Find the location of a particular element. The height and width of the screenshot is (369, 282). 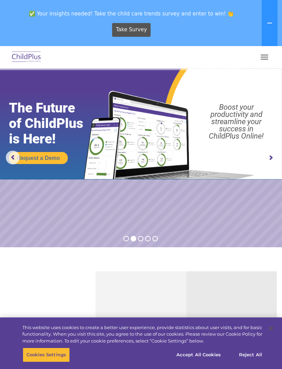

button: Accept All Cookies is located at coordinates (199, 355).